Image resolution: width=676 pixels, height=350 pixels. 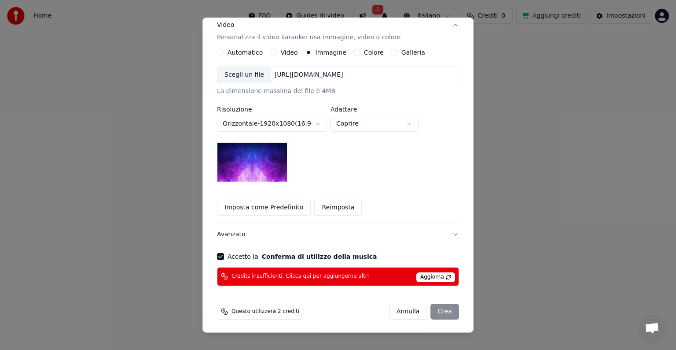 What do you see at coordinates (413, 52) in the screenshot?
I see `label: Galleria` at bounding box center [413, 52].